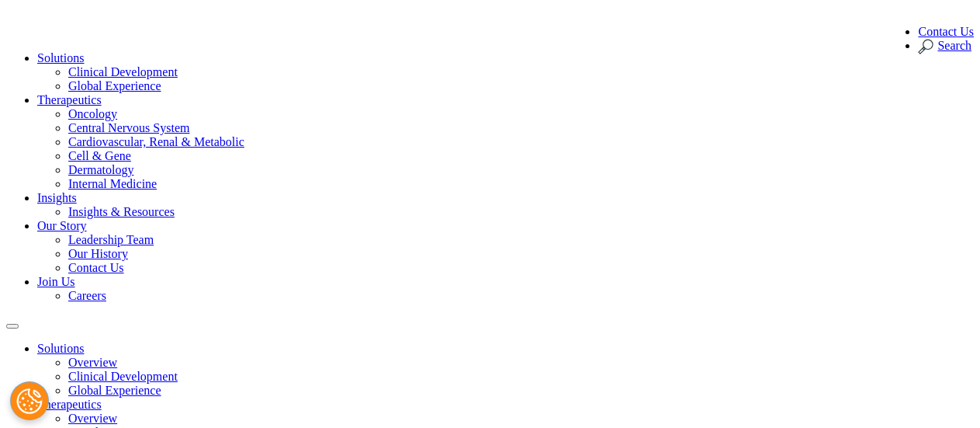  Describe the element at coordinates (57, 197) in the screenshot. I see `a: Insights` at that location.